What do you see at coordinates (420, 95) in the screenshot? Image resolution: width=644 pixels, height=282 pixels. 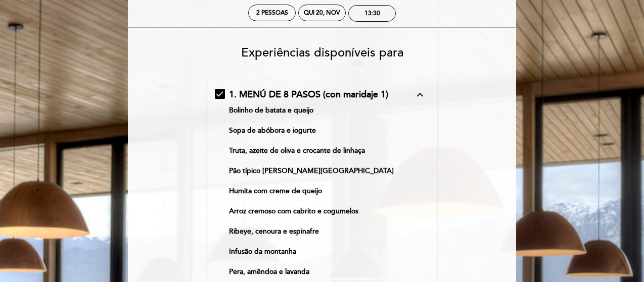 I see `i: expand_less` at bounding box center [420, 95].